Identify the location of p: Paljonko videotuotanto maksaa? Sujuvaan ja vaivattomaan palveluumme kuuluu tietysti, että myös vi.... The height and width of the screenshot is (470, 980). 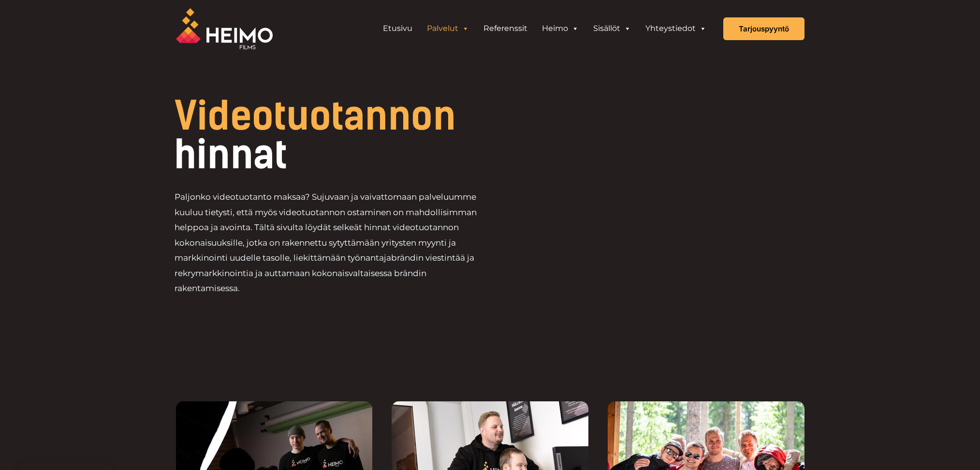
(332, 243).